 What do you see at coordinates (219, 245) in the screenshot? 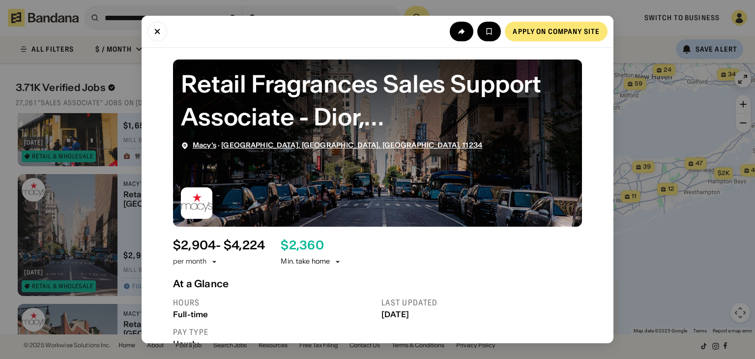
I see `div: $ 2,904 - $4,224` at bounding box center [219, 245].